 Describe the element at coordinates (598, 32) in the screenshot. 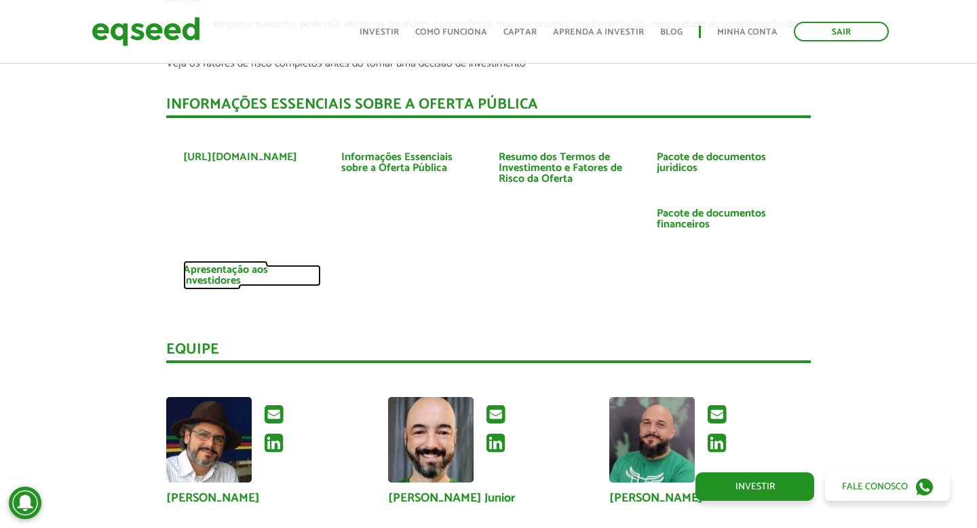

I see `a: Aprenda a investir` at that location.